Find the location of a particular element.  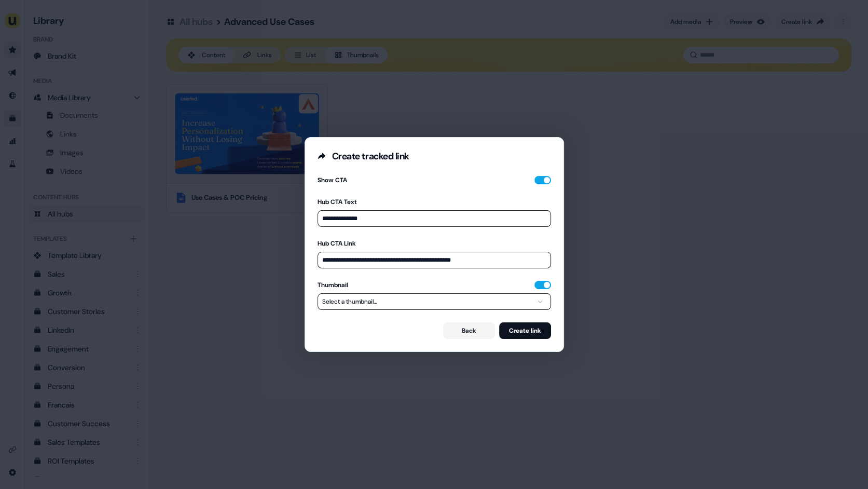

div: Select a thumbnail... is located at coordinates (349, 301).